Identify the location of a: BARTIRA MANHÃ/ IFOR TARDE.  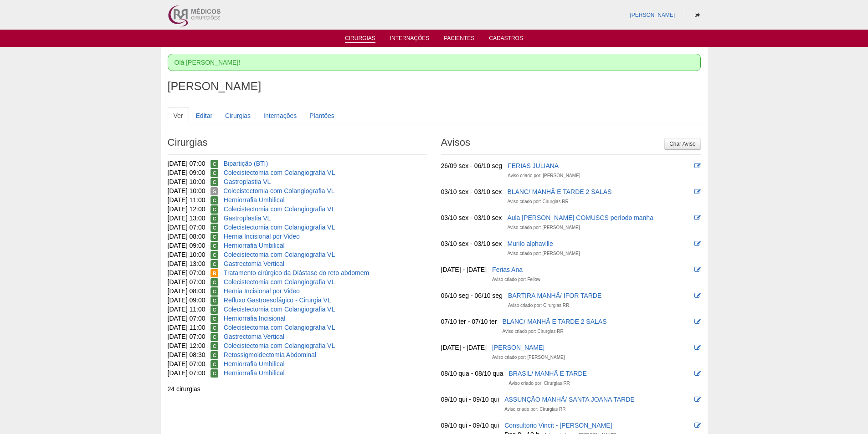
(554, 295).